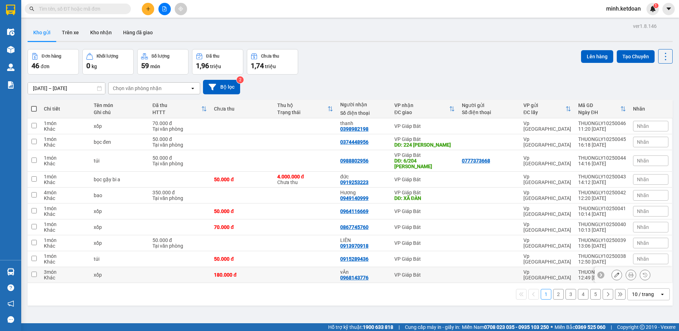 Image resolution: width=679 pixels, height=331 pixels. What do you see at coordinates (590, 327) in the screenshot?
I see `strong: 0369 525 060` at bounding box center [590, 327].